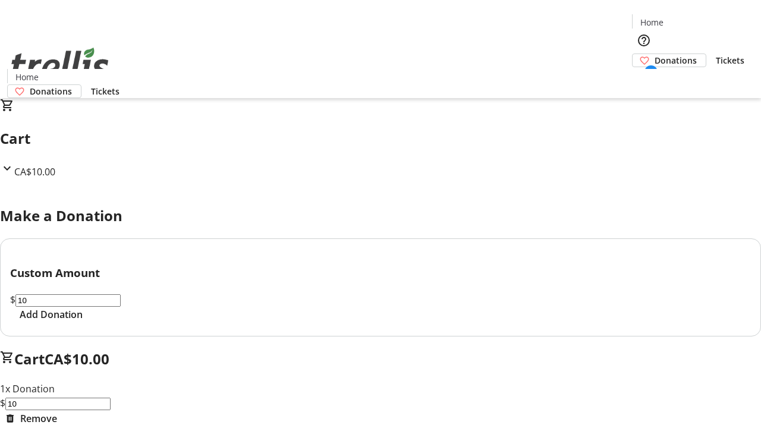 This screenshot has width=761, height=428. Describe the element at coordinates (39, 419) in the screenshot. I see `span: Remove` at that location.